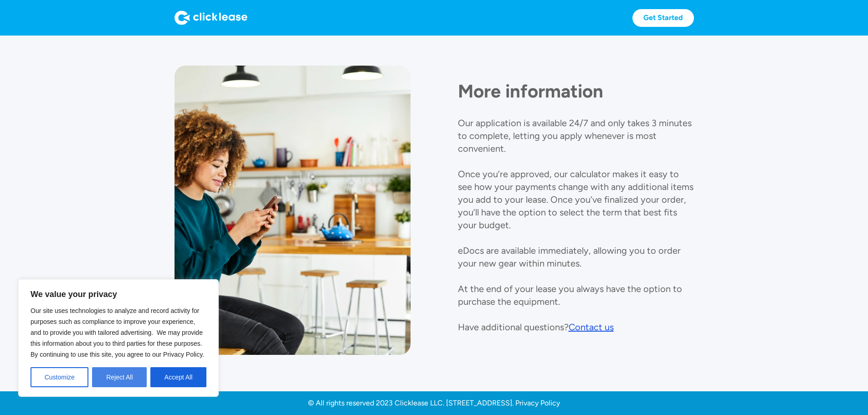 Image resolution: width=868 pixels, height=415 pixels. I want to click on button: Reject All, so click(119, 377).